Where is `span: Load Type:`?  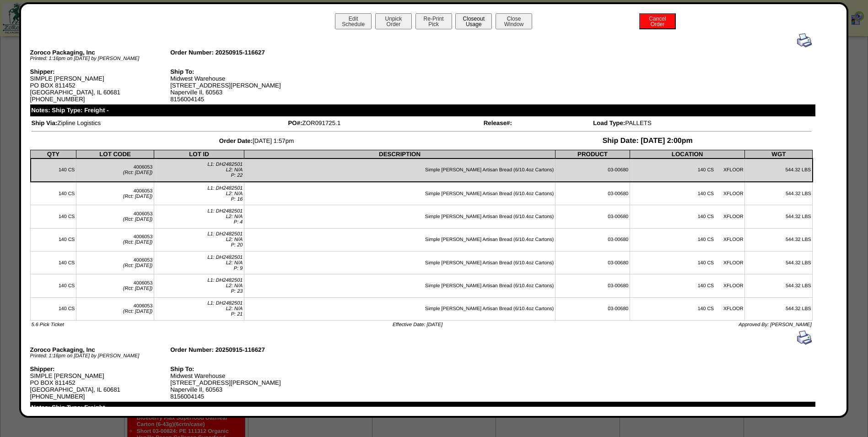
span: Load Type: is located at coordinates (609, 123).